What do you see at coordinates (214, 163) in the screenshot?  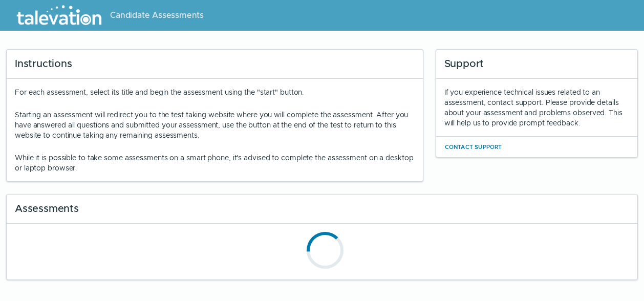 I see `p: While it is possible to take some assessments on a smart phone, it's advised to complete the asse...` at bounding box center [214, 163].